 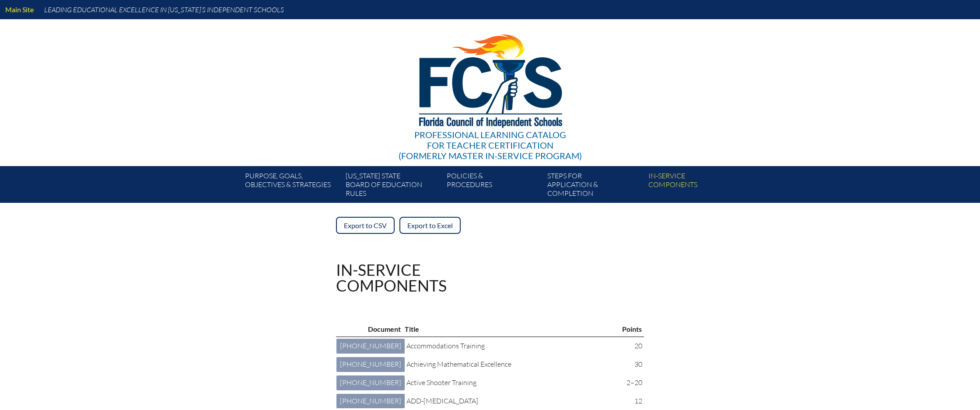 What do you see at coordinates (490, 145) in the screenshot?
I see `div: Professional Learning Catalog (formerly Master In-service Program)` at bounding box center [490, 145].